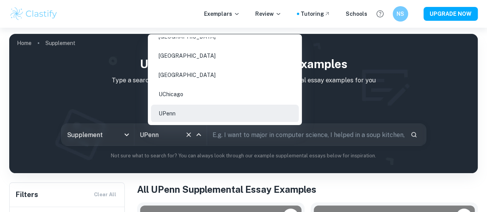 Image resolution: width=487 pixels, height=212 pixels. What do you see at coordinates (27, 195) in the screenshot?
I see `h6: Filters` at bounding box center [27, 195].